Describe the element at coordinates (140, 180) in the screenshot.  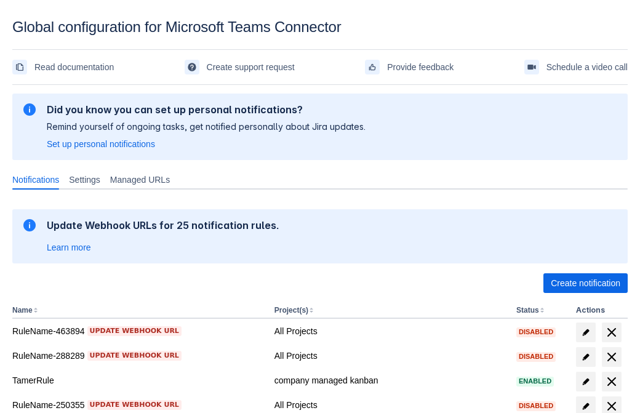
I see `span: Managed URLs` at that location.